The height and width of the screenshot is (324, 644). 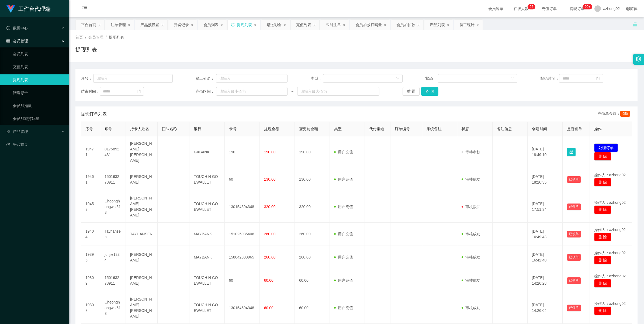 I want to click on span: 结束时间：, so click(x=90, y=91).